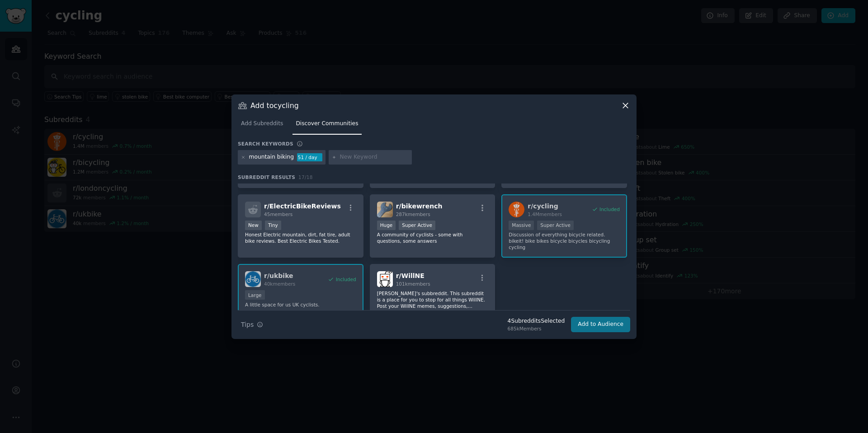 The height and width of the screenshot is (433, 868). I want to click on span: Discover Communities, so click(327, 124).